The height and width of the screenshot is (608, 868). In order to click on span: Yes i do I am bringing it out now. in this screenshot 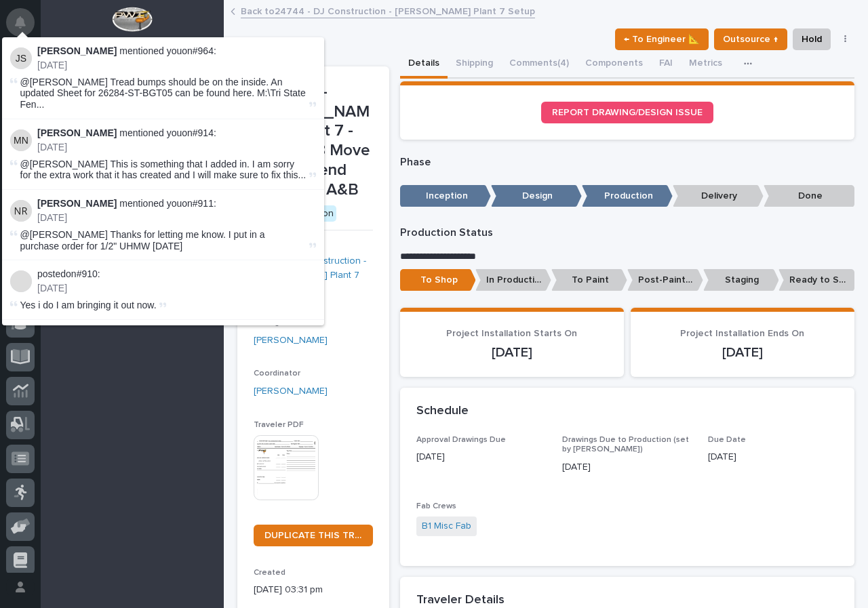, I will do `click(88, 305)`.